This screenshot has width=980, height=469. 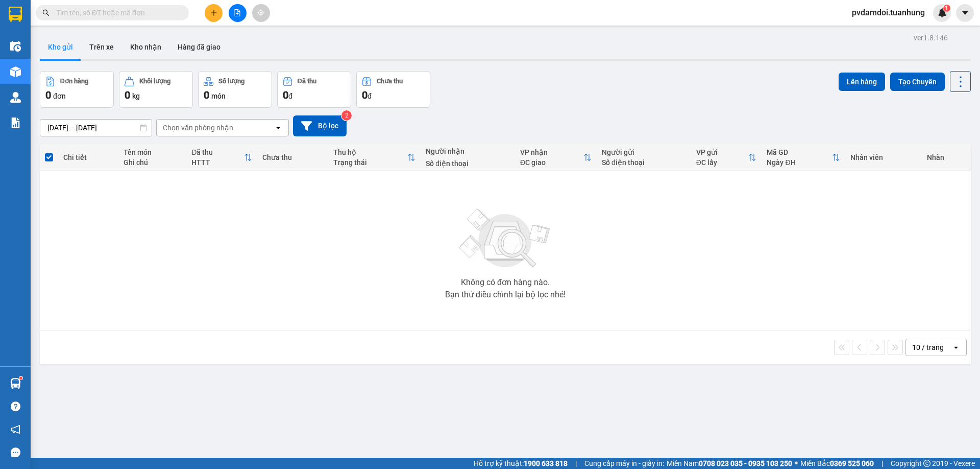 What do you see at coordinates (15, 406) in the screenshot?
I see `span: question-circle` at bounding box center [15, 406].